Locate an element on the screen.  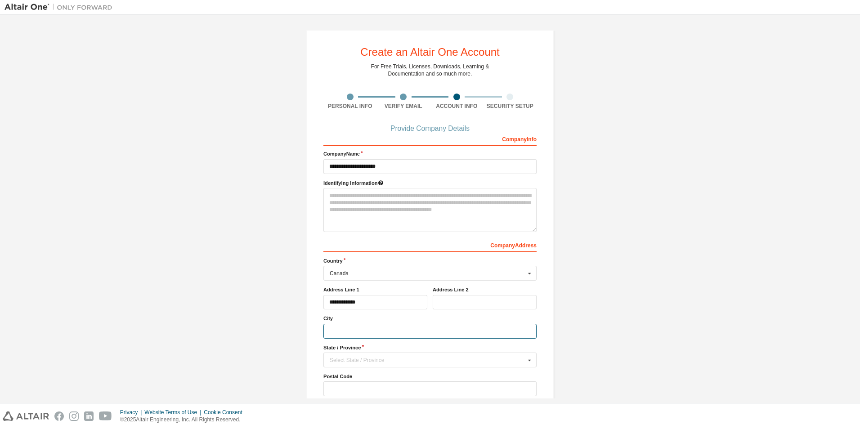
div: Create an Altair One Account is located at coordinates (430, 52).